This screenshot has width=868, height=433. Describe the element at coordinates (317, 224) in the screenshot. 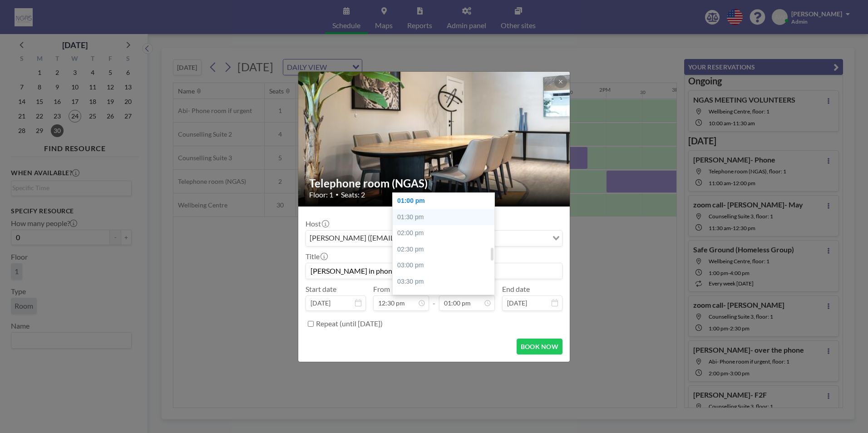

I see `label: Host` at that location.